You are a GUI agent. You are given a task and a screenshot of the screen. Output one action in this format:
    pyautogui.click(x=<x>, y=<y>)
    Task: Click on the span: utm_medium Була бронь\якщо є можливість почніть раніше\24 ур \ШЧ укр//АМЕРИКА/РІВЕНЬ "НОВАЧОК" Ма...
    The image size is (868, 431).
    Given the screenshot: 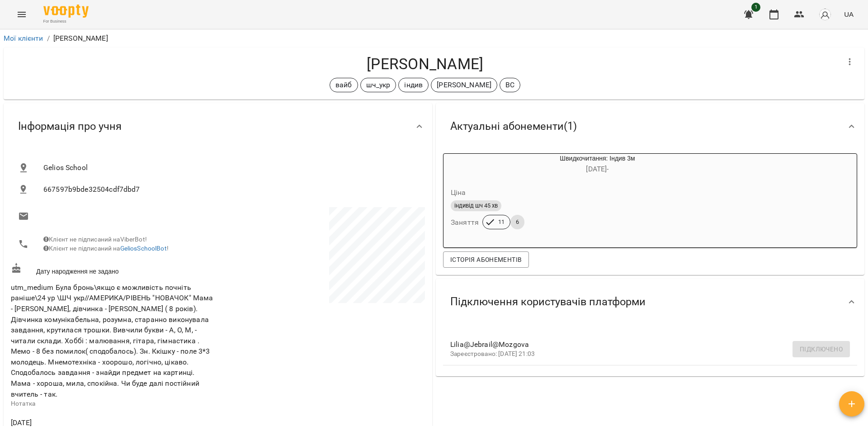 What is the action you would take?
    pyautogui.click(x=112, y=341)
    